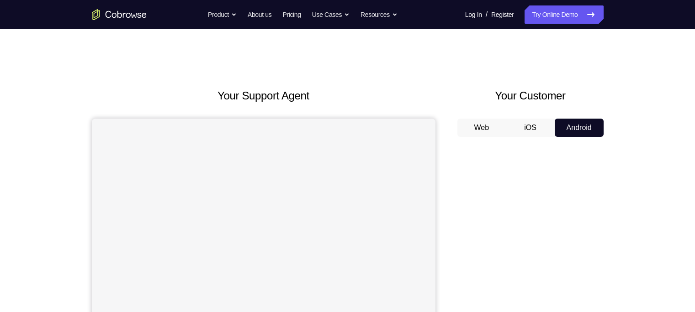 This screenshot has width=695, height=312. Describe the element at coordinates (264, 96) in the screenshot. I see `h2: Your Support Agent` at that location.